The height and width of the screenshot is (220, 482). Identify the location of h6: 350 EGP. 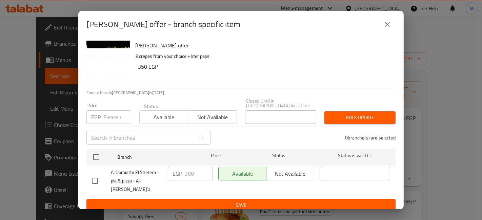
(264, 67).